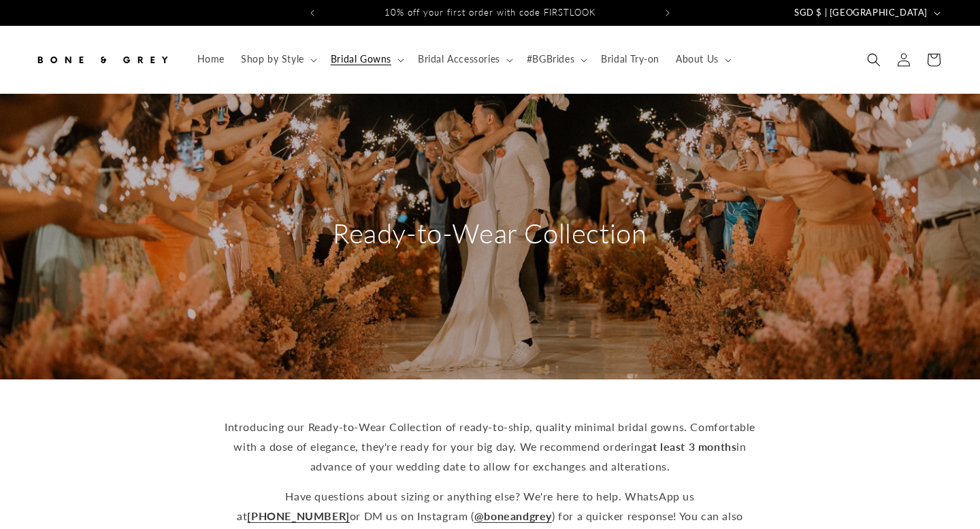 The width and height of the screenshot is (980, 529). I want to click on span: Home, so click(211, 59).